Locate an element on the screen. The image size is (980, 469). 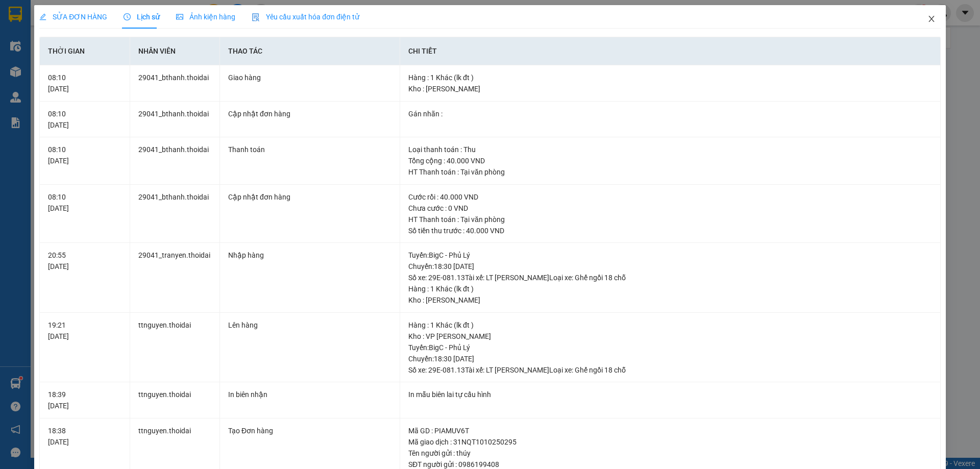
td: 29041_tranyen.thoidai is located at coordinates (175, 278).